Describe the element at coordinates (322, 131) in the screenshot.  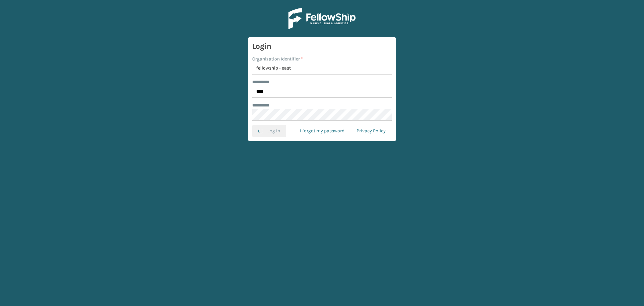
I see `a: I forgot my password` at that location.